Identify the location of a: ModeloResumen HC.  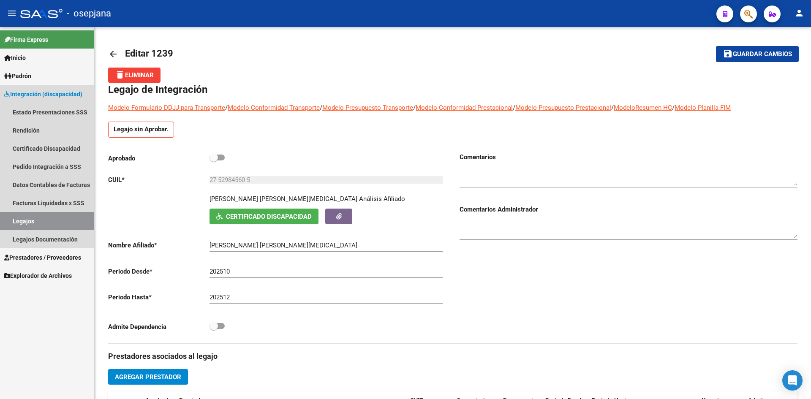
(643, 108).